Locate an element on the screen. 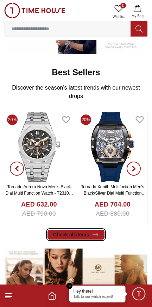  em: Close tooltip is located at coordinates (69, 286).